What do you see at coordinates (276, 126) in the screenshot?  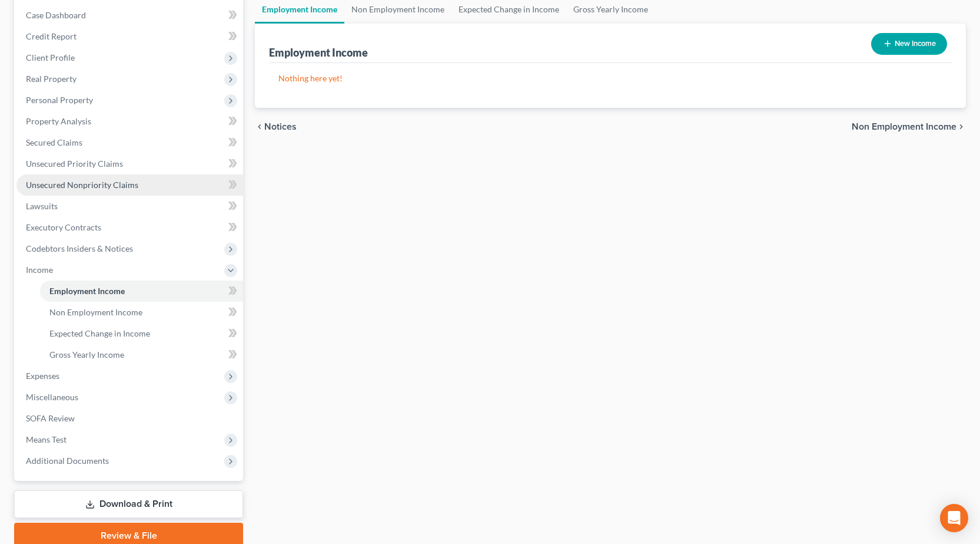 I see `button: chevron_left Notices` at bounding box center [276, 126].